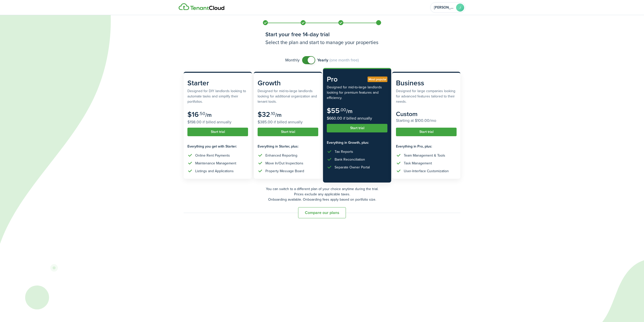 The height and width of the screenshot is (322, 644). Describe the element at coordinates (426, 171) in the screenshot. I see `div: User-Interface Customization` at that location.